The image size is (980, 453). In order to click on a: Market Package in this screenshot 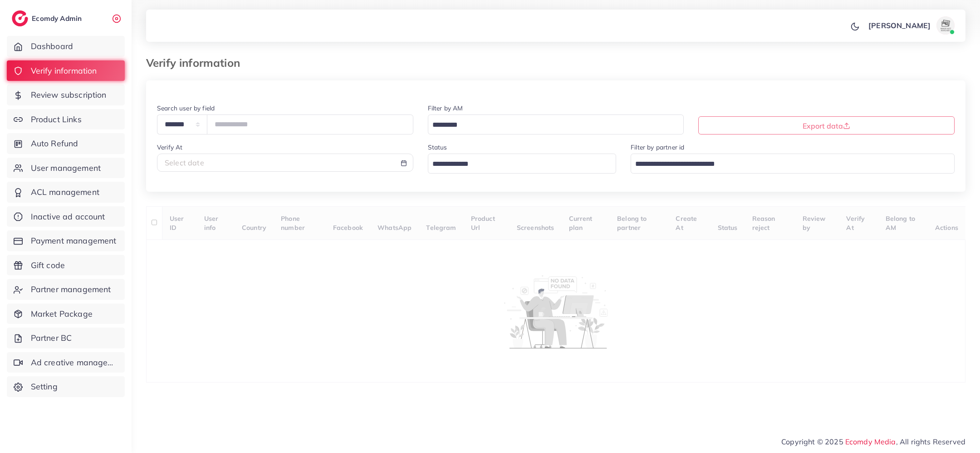, I will do `click(66, 314)`.